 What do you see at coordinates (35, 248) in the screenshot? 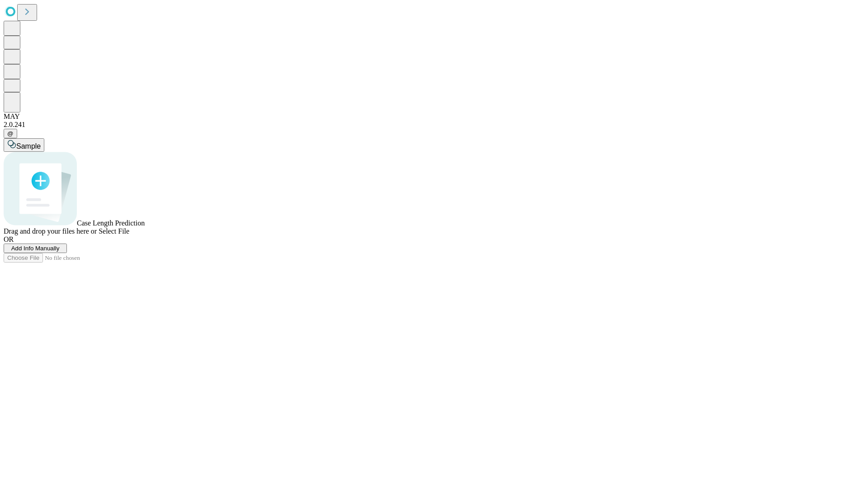
I see `span: Add Info Manually` at bounding box center [35, 248].